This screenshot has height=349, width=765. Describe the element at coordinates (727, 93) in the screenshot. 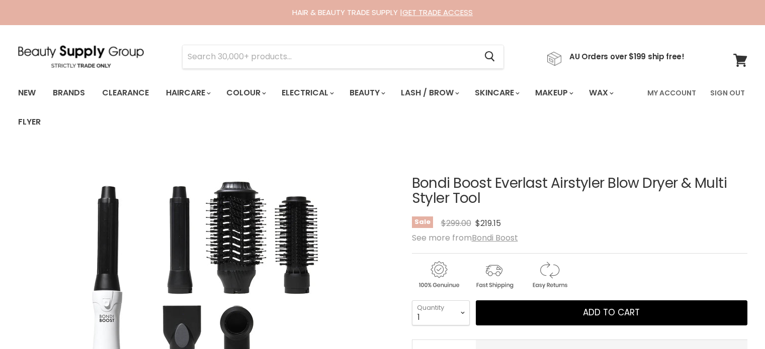

I see `a: Sign Out` at that location.